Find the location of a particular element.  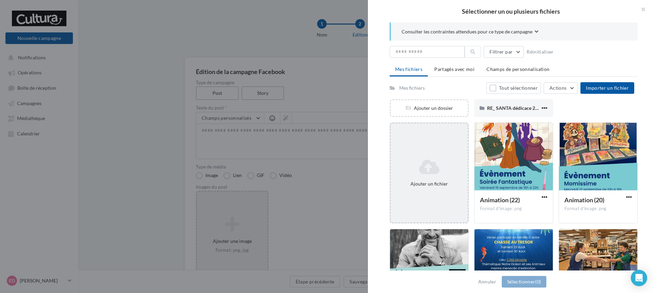

div: Ajouter un fichier is located at coordinates (429, 184).